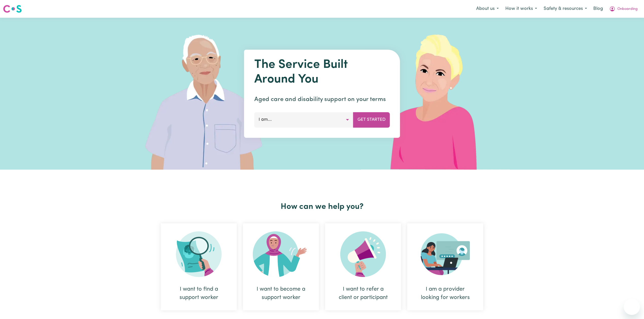  I want to click on button: Safety & resources, so click(565, 9).